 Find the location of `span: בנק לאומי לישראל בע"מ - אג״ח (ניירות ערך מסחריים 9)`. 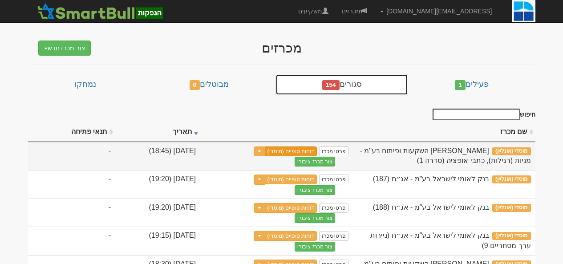

span: בנק לאומי לישראל בע"מ - אג״ח (ניירות ערך מסחריים 9) is located at coordinates (450, 240).